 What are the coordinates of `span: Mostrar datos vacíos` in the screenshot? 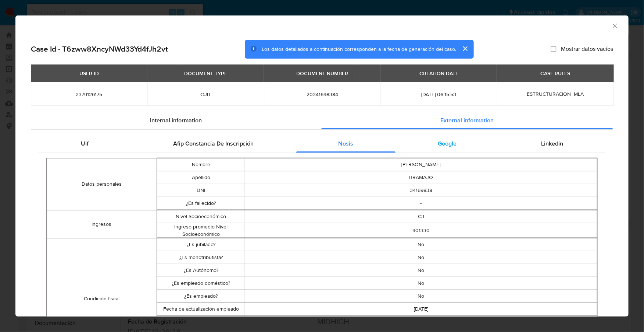 It's located at (587, 49).